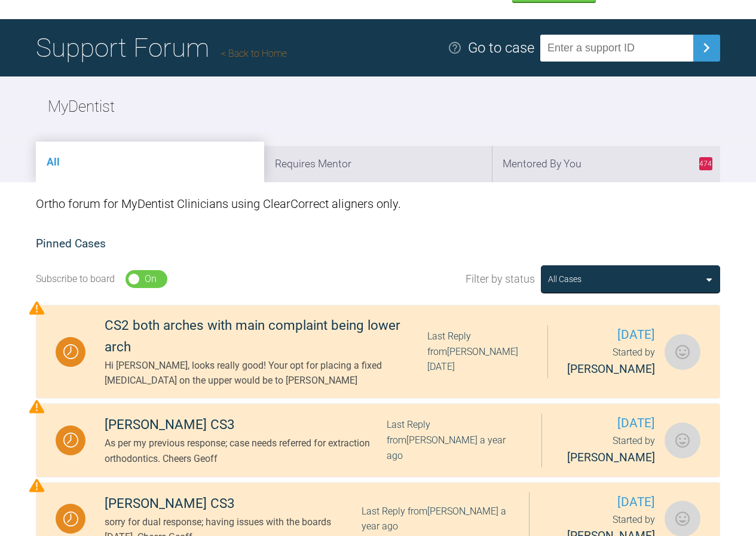 The image size is (756, 536). What do you see at coordinates (150, 162) in the screenshot?
I see `li: All` at bounding box center [150, 162].